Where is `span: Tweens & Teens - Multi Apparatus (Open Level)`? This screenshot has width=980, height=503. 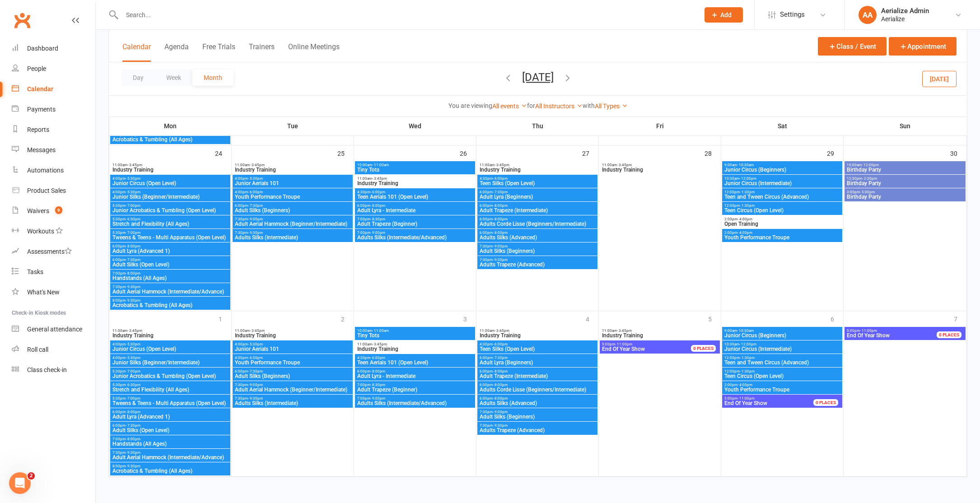
span: Tweens & Teens - Multi Apparatus (Open Level) is located at coordinates (170, 238).